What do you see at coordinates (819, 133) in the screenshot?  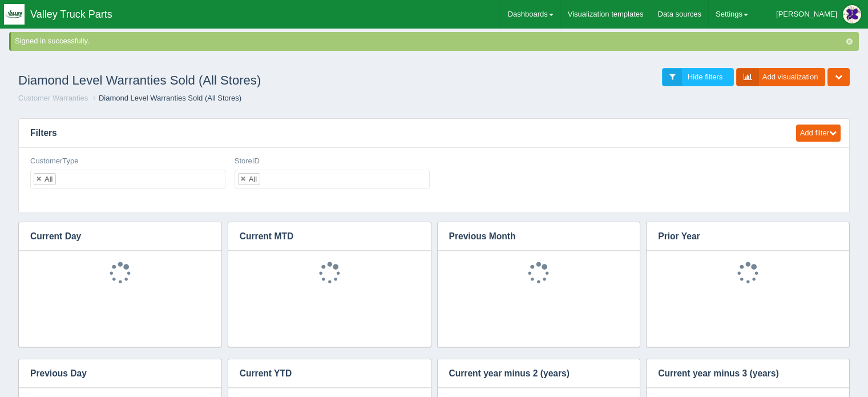 I see `button: Add filter` at bounding box center [819, 133].